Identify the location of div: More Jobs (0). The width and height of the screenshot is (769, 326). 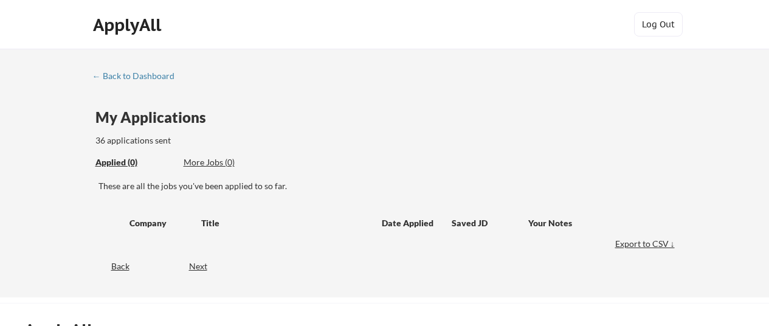
(228, 162).